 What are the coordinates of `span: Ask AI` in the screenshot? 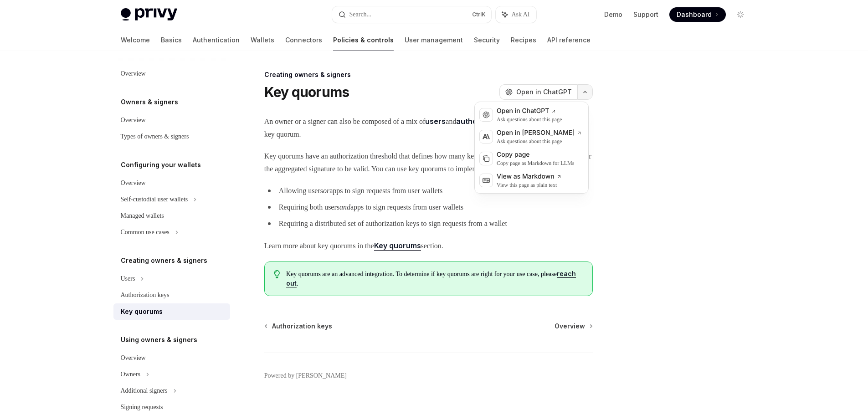 It's located at (520, 14).